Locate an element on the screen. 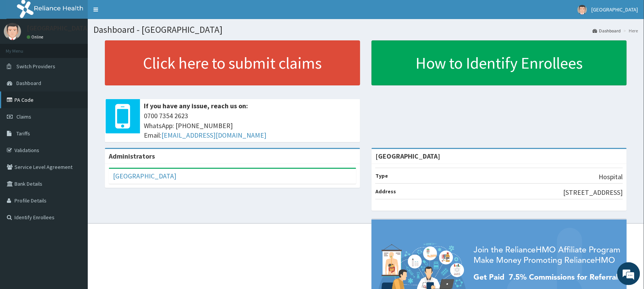 The image size is (644, 289). a: Online is located at coordinates (36, 37).